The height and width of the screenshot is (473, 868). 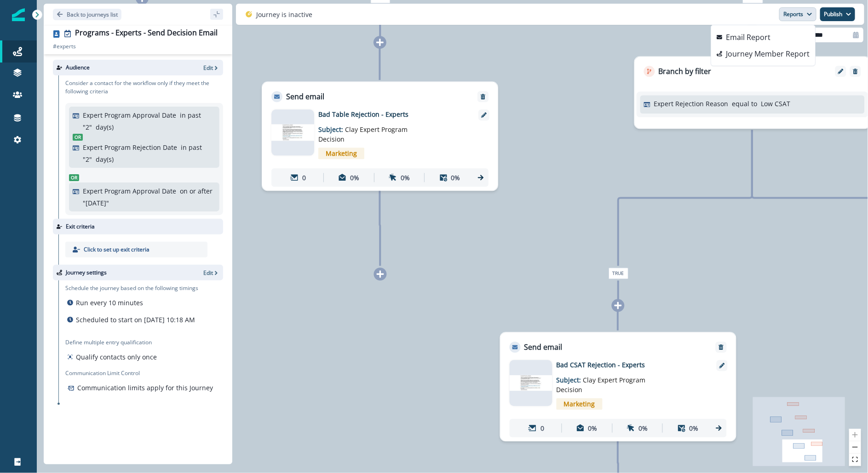 I want to click on p: Journey Member Report, so click(x=768, y=54).